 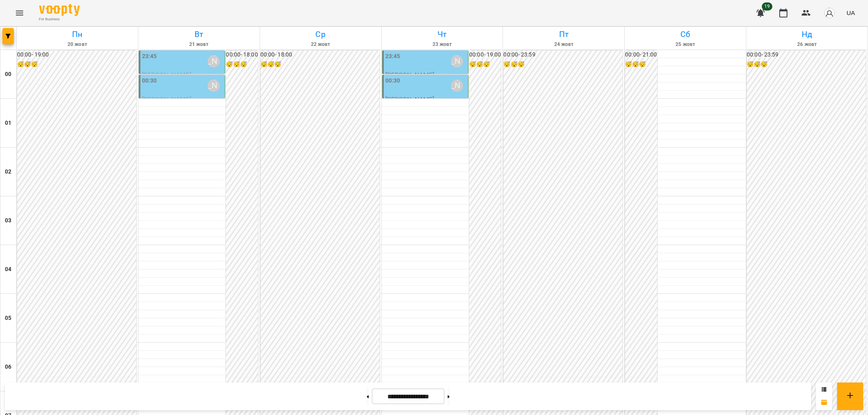 What do you see at coordinates (59, 10) in the screenshot?
I see `img: Voopty Logo` at bounding box center [59, 10].